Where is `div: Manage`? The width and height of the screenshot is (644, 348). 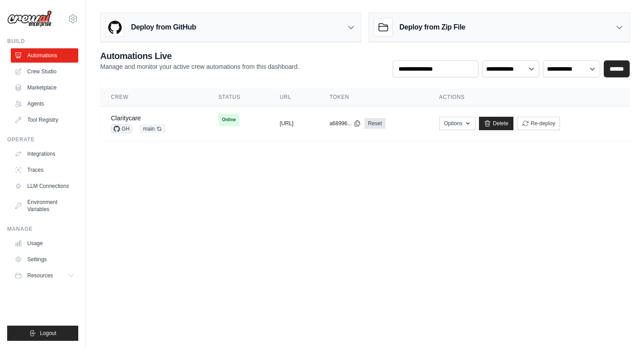
div: Manage is located at coordinates (43, 229).